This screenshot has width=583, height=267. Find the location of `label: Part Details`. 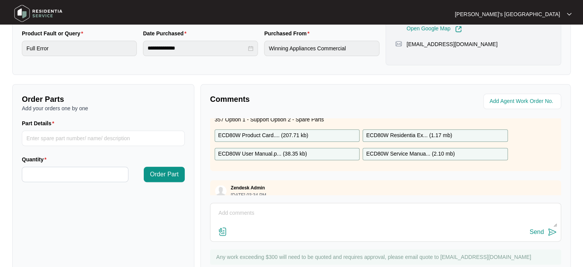

label: Part Details is located at coordinates (40, 123).